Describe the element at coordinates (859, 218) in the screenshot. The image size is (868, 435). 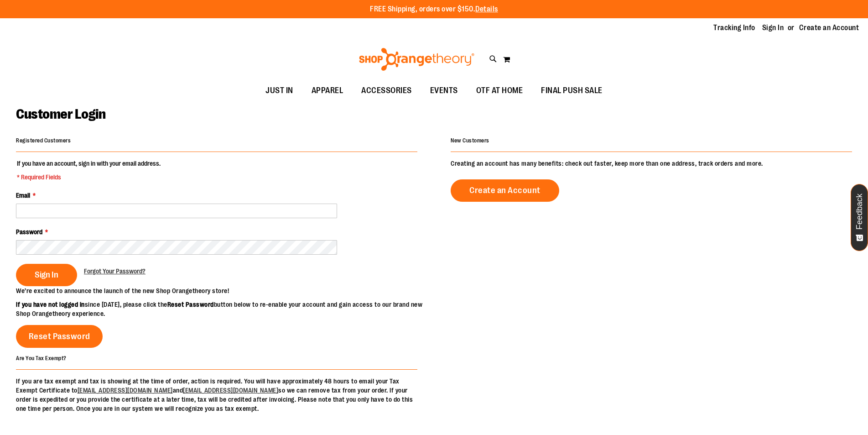
I see `button: Feedback - Show survey` at that location.